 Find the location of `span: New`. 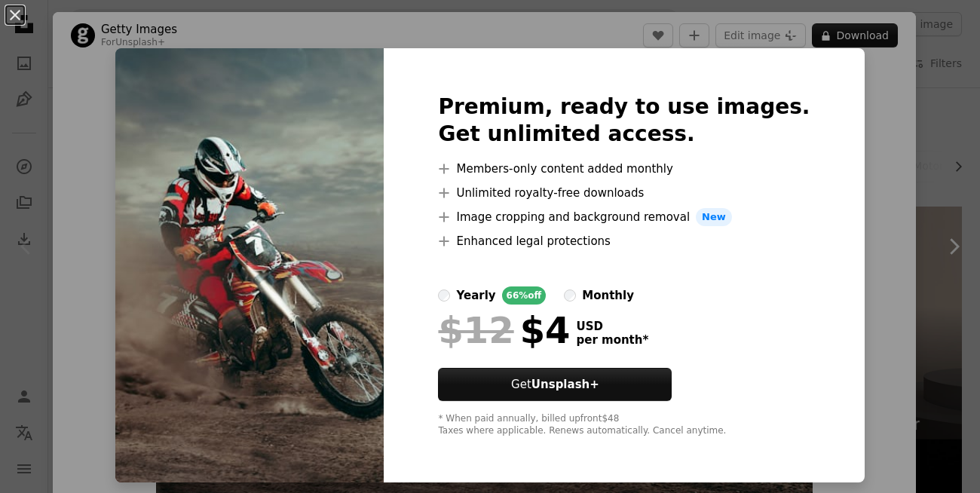

span: New is located at coordinates (714, 217).